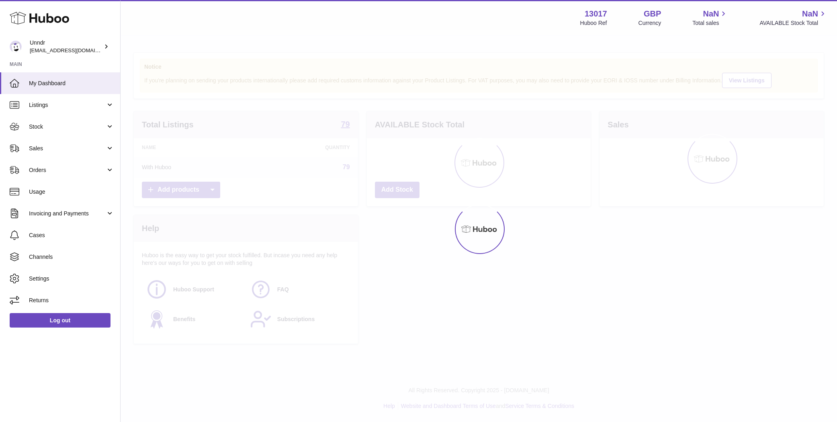 The image size is (837, 422). I want to click on span: Total sales, so click(710, 23).